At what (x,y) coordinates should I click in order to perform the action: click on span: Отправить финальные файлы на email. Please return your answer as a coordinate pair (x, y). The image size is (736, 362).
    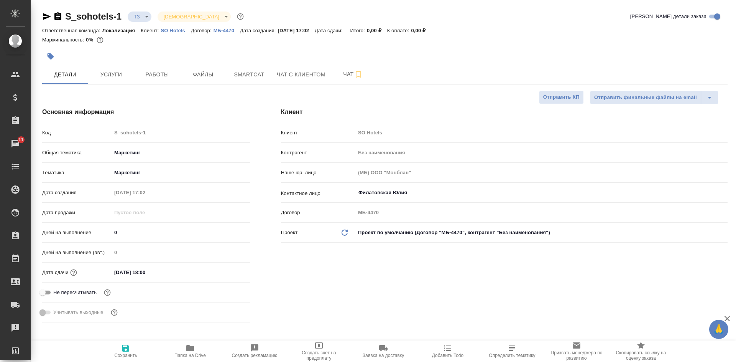
    Looking at the image, I should click on (646, 97).